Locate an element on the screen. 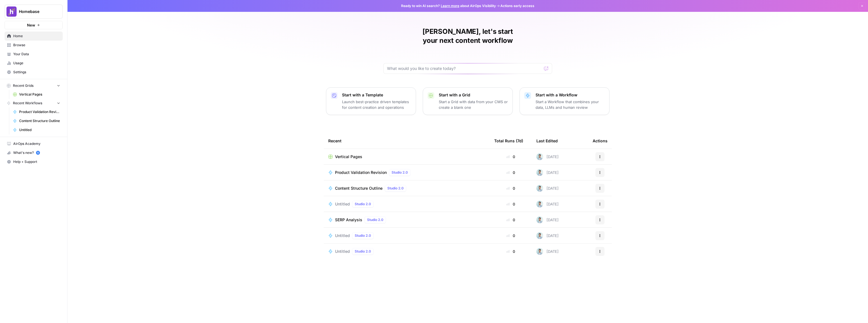 The image size is (868, 323). a: Browse is located at coordinates (33, 45).